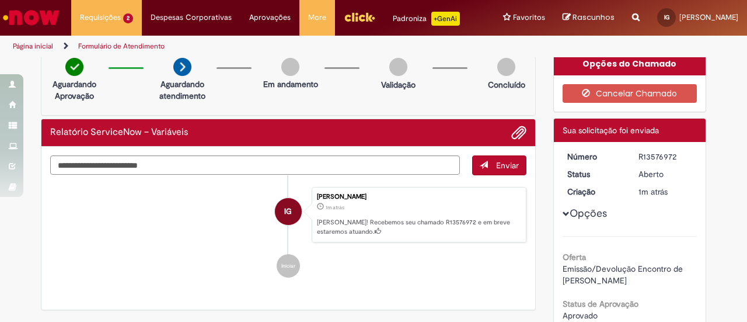 The height and width of the screenshot is (322, 747). I want to click on p: Em andamento, so click(291, 84).